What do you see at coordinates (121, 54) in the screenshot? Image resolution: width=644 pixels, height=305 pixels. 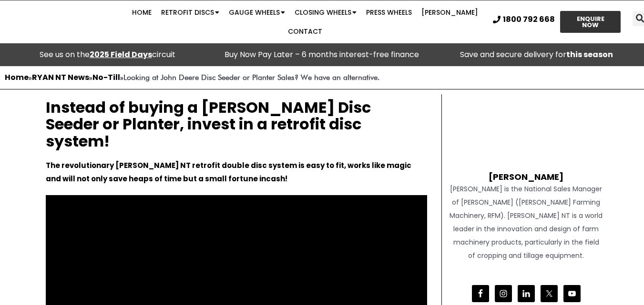 I see `strong: 2025 Field Days` at bounding box center [121, 54].